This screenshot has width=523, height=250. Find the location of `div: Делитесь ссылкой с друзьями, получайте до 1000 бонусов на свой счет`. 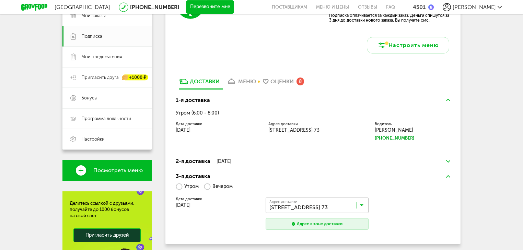

div: Делитесь ссылкой с друзьями, получайте до 1000 бонусов на свой счет is located at coordinates (107, 210).